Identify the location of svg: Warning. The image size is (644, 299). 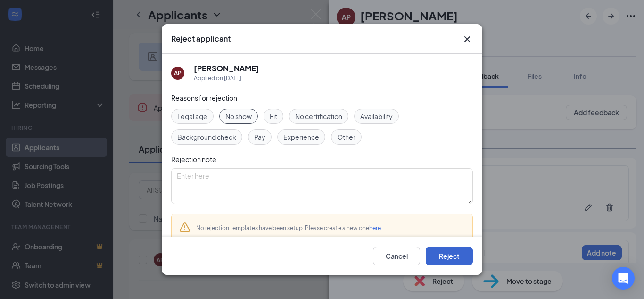
(185, 227).